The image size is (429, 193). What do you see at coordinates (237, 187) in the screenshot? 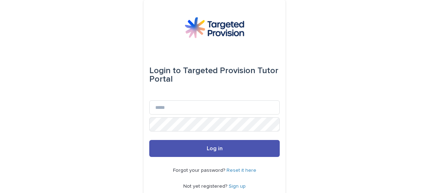
I see `a: Sign up` at bounding box center [237, 187].